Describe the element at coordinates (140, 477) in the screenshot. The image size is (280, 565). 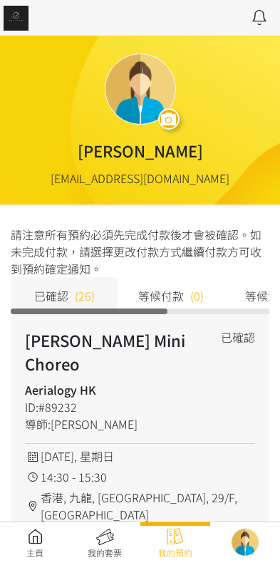
I see `div: 14:30 - 15:30` at that location.